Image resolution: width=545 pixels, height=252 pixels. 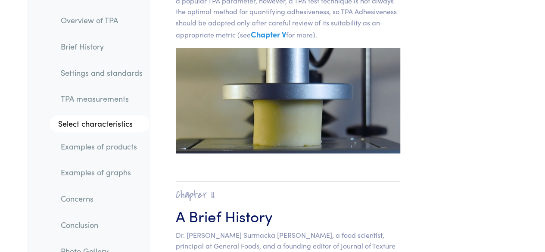 I want to click on a: Chapter V, so click(x=269, y=34).